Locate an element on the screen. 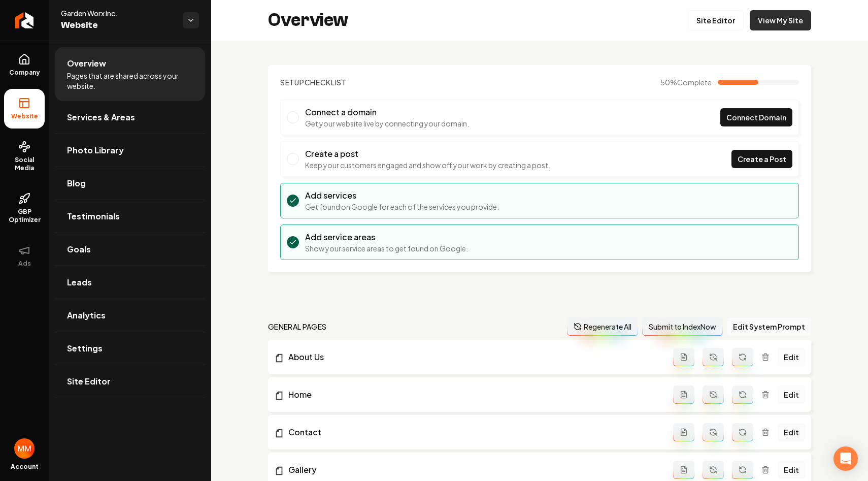  a: View My Site is located at coordinates (781, 20).